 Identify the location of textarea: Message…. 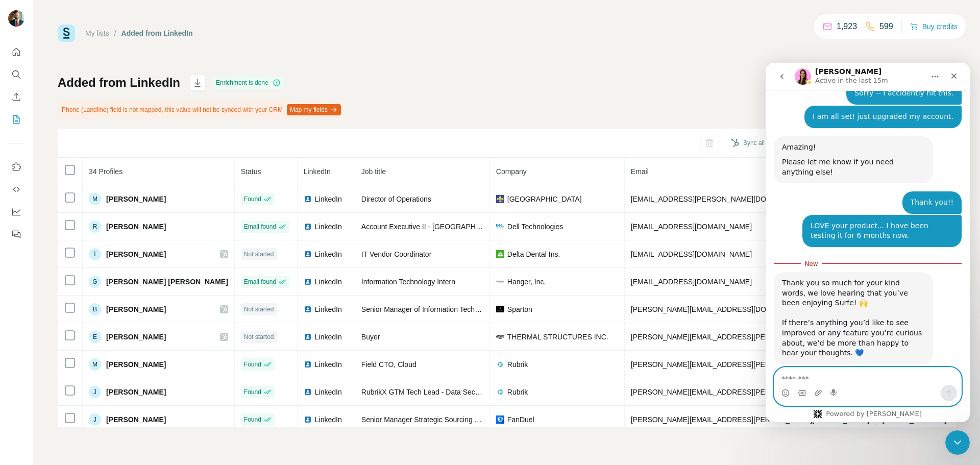
(102, 313).